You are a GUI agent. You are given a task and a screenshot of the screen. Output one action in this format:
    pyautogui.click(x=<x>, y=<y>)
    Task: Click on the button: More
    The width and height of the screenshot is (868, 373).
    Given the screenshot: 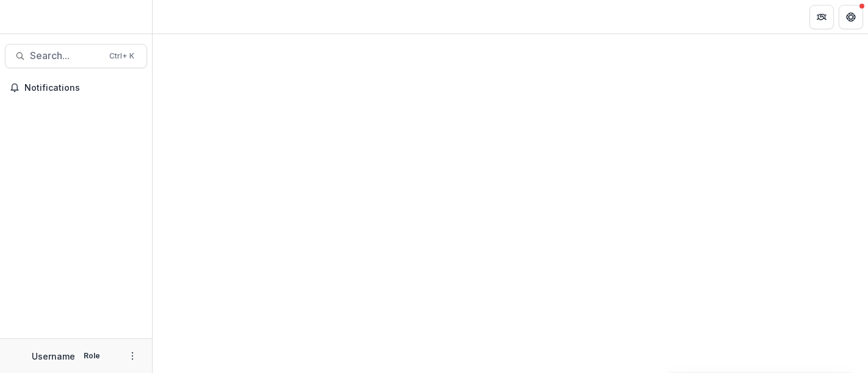 What is the action you would take?
    pyautogui.click(x=132, y=356)
    